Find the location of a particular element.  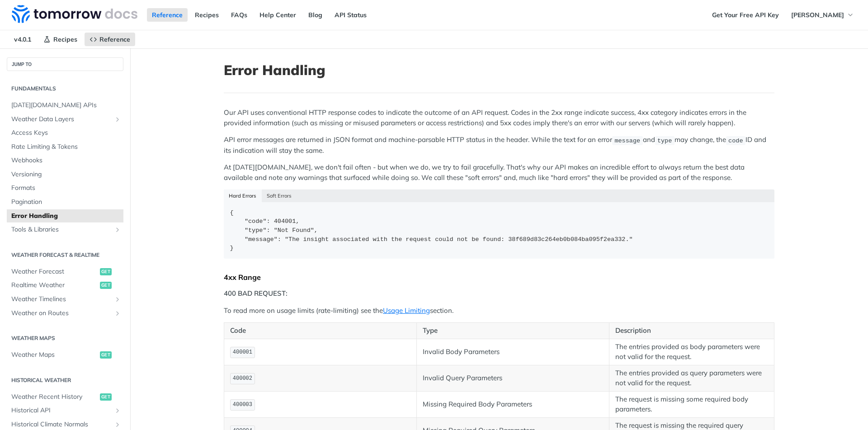

td: Invalid Body Parameters is located at coordinates (513, 352).